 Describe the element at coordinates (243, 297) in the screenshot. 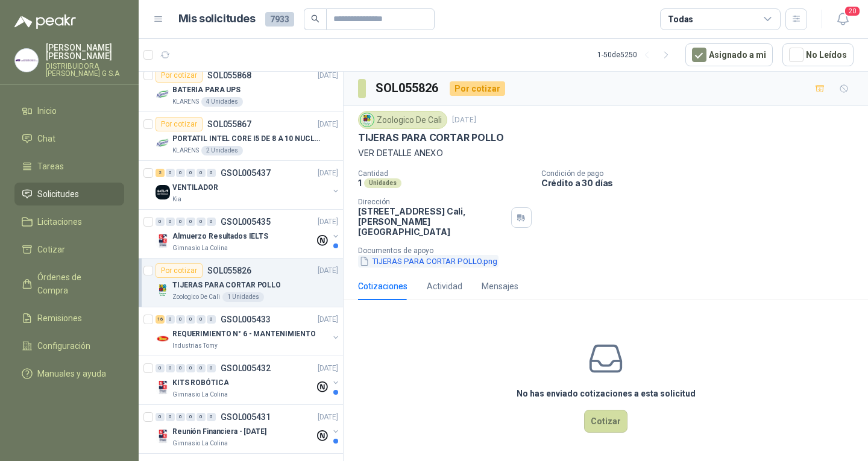

I see `div: 1 Unidades` at that location.